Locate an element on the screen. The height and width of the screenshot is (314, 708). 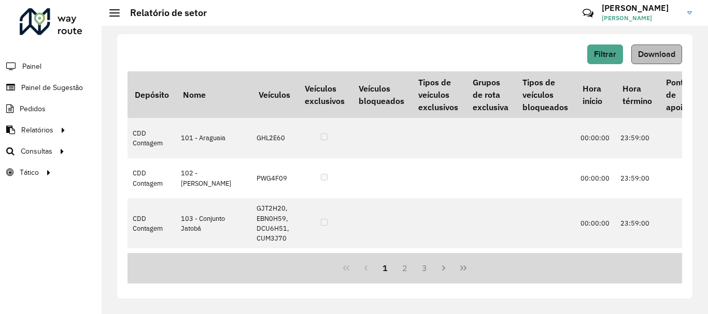
span: Painel de Sugestão is located at coordinates (52, 88).